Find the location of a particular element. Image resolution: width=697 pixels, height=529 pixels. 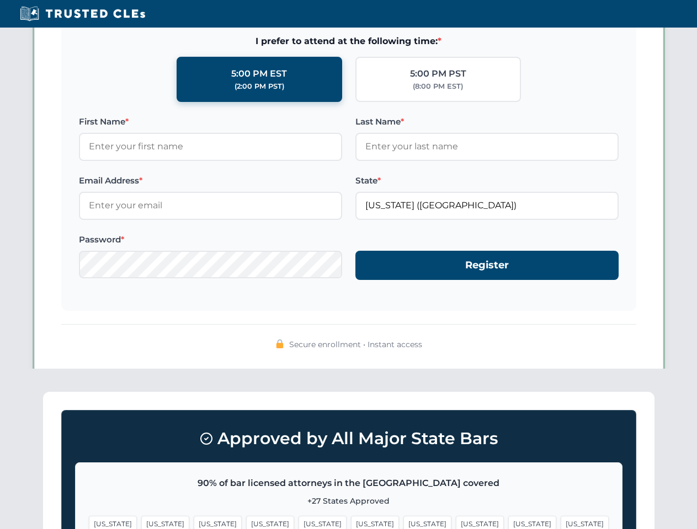

input: Florida (FL) is located at coordinates (486, 206).